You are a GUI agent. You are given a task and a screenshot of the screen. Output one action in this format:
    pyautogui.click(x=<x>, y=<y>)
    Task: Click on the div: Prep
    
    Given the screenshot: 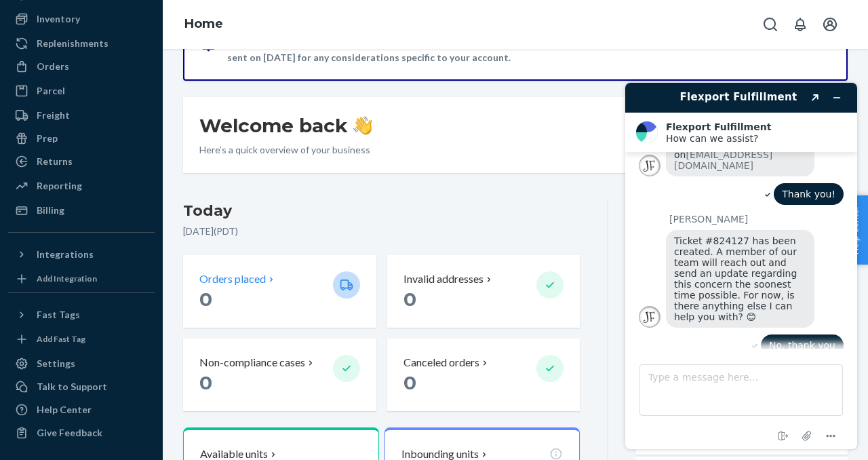 What is the action you would take?
    pyautogui.click(x=47, y=138)
    